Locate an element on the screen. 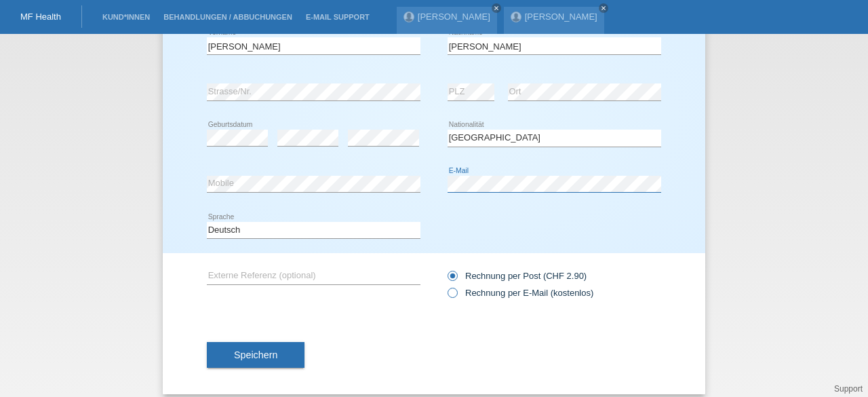 This screenshot has height=397, width=868. button: Speichern is located at coordinates (256, 355).